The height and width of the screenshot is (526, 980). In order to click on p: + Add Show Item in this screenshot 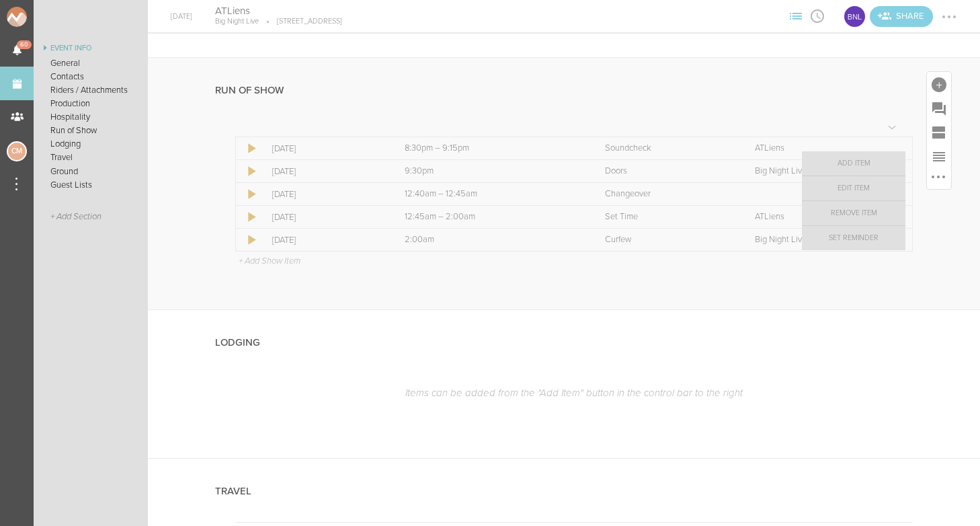, I will do `click(269, 261)`.